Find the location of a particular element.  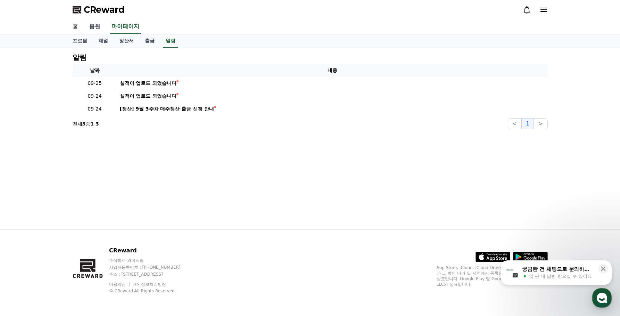

span: 홈 is located at coordinates (24, 233).